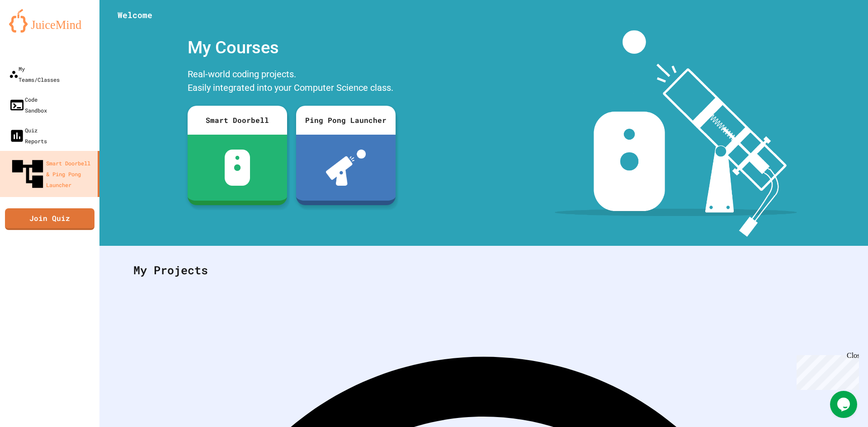  Describe the element at coordinates (33, 30) in the screenshot. I see `div: Chat with us now!Close` at that location.